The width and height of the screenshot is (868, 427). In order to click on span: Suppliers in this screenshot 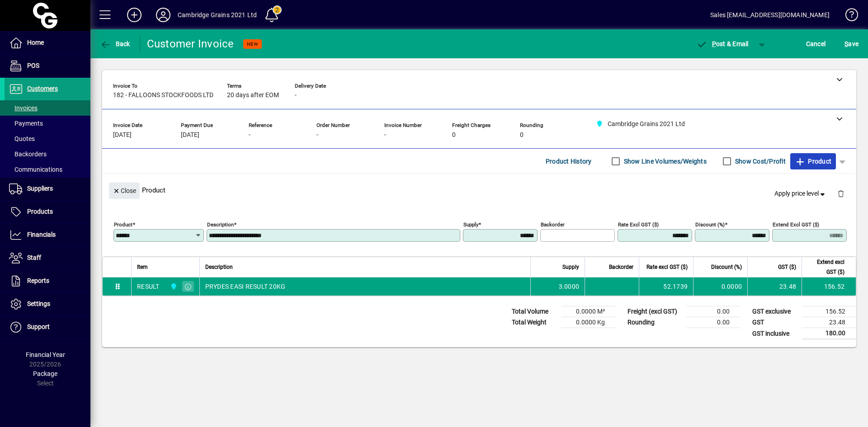, I will do `click(40, 188)`.